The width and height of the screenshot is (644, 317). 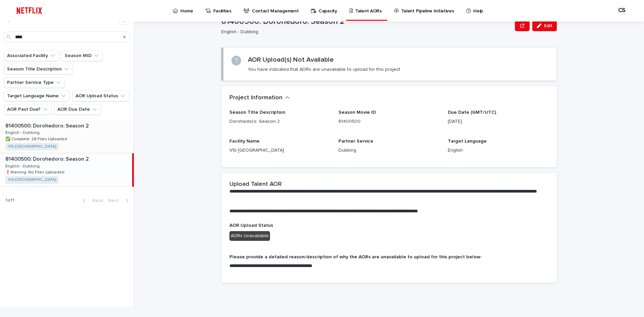 I want to click on button: Edit, so click(x=544, y=26).